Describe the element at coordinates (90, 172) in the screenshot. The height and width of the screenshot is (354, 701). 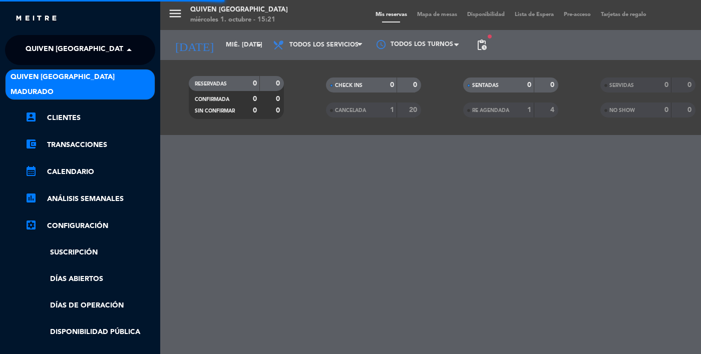
I see `a: calendar_monthCalendario` at that location.